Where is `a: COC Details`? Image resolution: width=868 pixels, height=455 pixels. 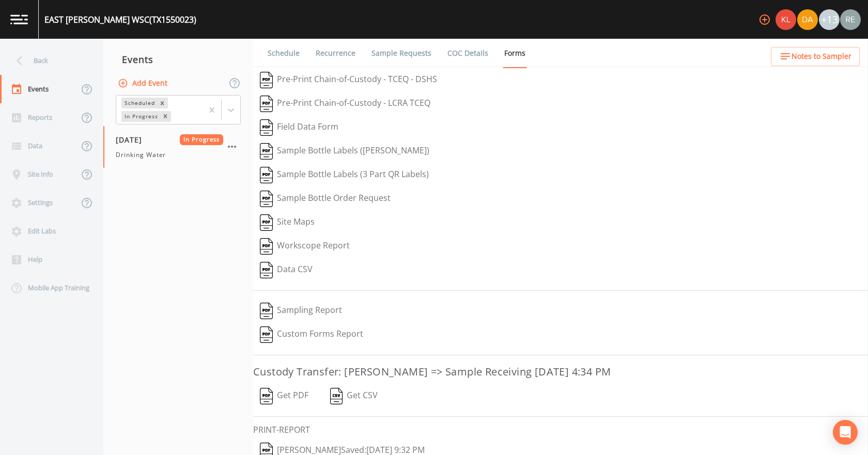 a: COC Details is located at coordinates (468, 53).